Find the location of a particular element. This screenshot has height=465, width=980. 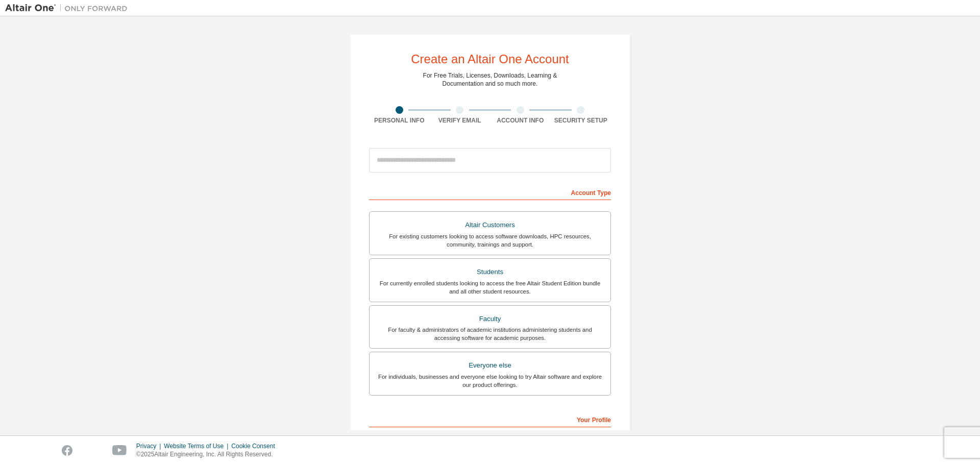

img: youtube.svg is located at coordinates (119, 450).